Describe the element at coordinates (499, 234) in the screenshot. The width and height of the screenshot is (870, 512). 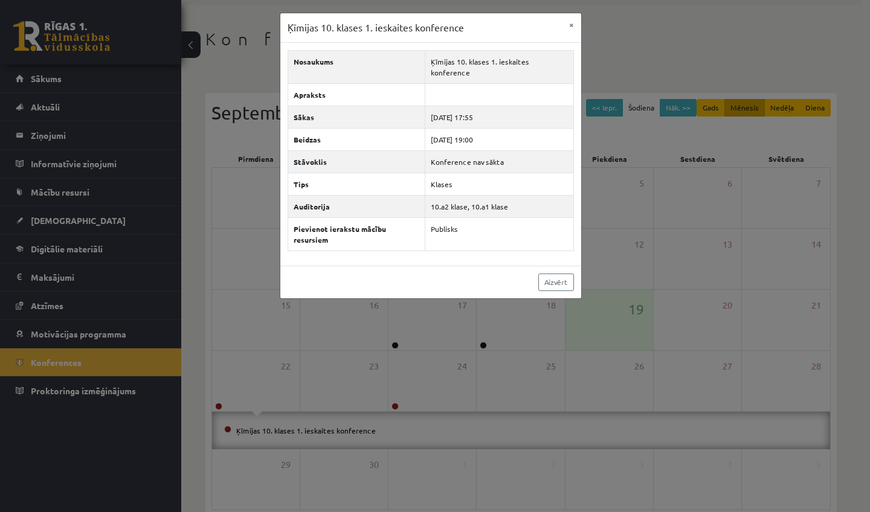
I see `td: Publisks` at that location.